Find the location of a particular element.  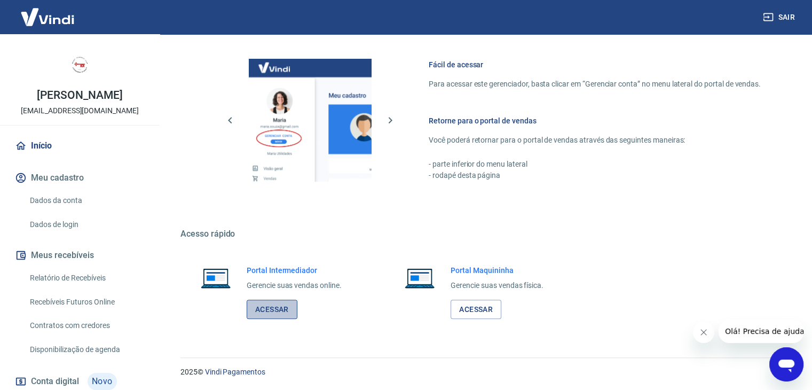

h6: Retorne para o portal de vendas is located at coordinates (595, 121).